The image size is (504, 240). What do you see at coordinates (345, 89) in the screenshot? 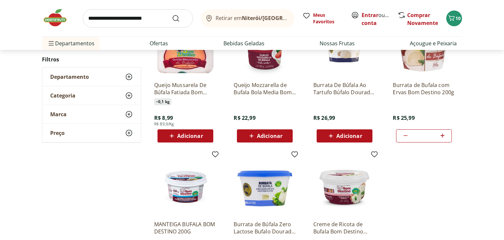
I see `p: Burrata De Búfala Ao Tartufo Búfalo Dourado 120G` at bounding box center [345, 89].